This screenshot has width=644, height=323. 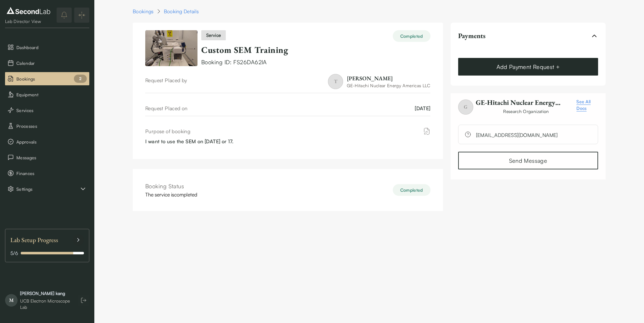 What do you see at coordinates (518, 111) in the screenshot?
I see `a: GGE-Hitachi Nuclear Energy Americas LLCResearch Organization` at bounding box center [518, 111].